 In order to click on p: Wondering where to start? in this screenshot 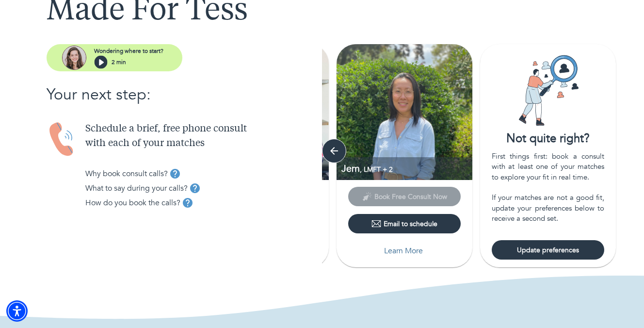, I will do `click(129, 51)`.